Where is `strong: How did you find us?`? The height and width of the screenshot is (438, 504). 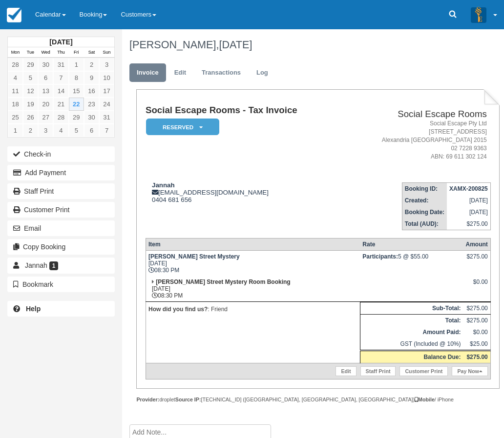 strong: How did you find us? is located at coordinates (178, 310).